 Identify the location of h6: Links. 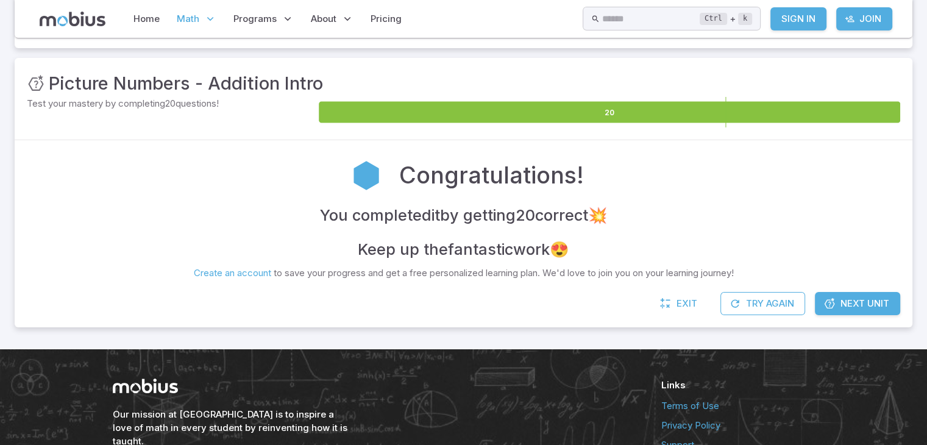
(738, 385).